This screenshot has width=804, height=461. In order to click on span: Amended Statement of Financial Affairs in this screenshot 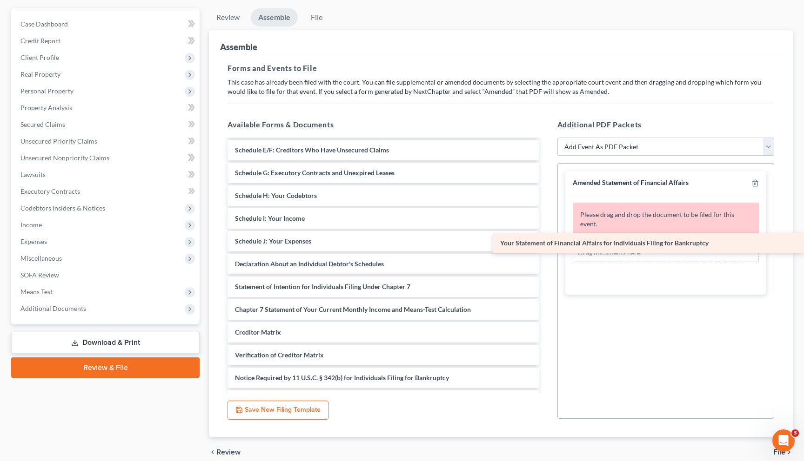, I will do `click(630, 182)`.